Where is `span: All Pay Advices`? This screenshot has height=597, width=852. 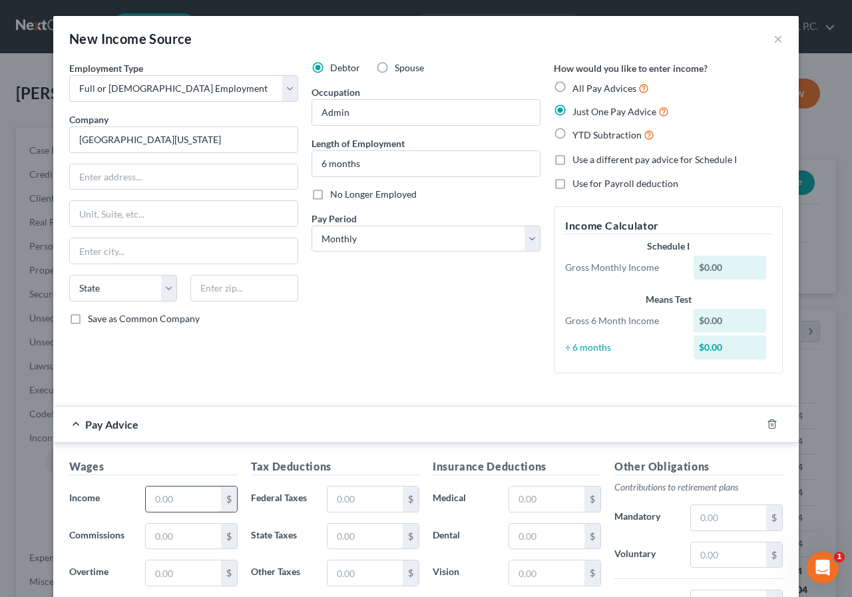 span: All Pay Advices is located at coordinates (604, 88).